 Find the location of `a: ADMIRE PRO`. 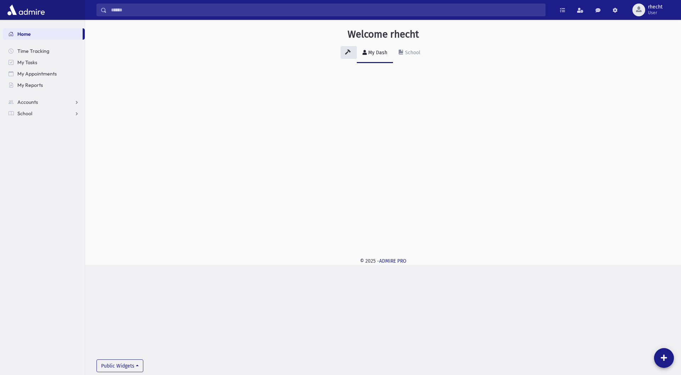

a: ADMIRE PRO is located at coordinates (393, 261).